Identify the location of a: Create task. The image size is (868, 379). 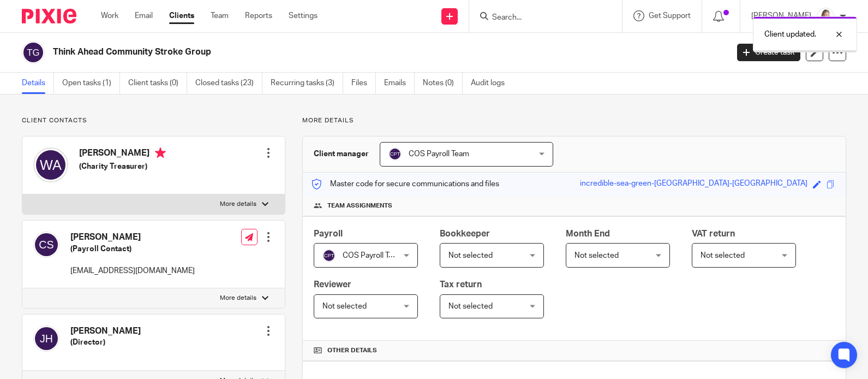
(768, 53).